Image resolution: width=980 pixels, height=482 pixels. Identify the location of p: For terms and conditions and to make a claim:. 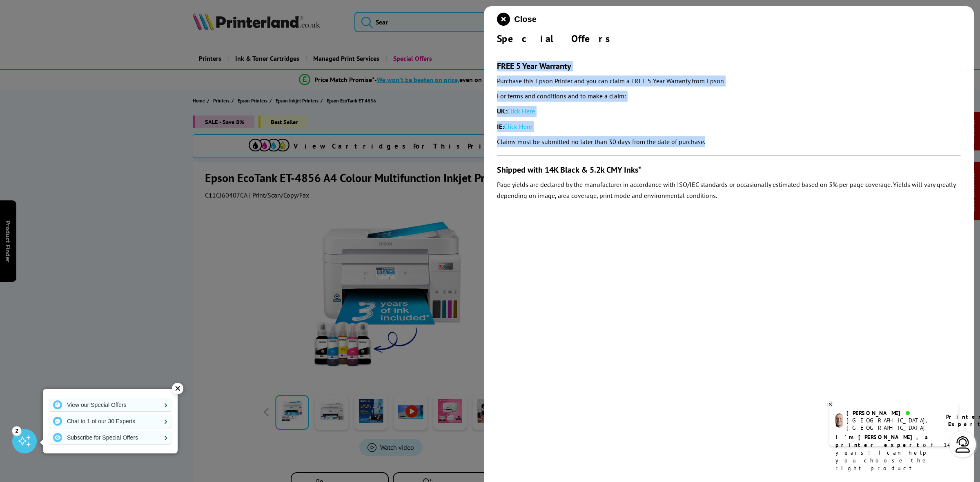
(729, 96).